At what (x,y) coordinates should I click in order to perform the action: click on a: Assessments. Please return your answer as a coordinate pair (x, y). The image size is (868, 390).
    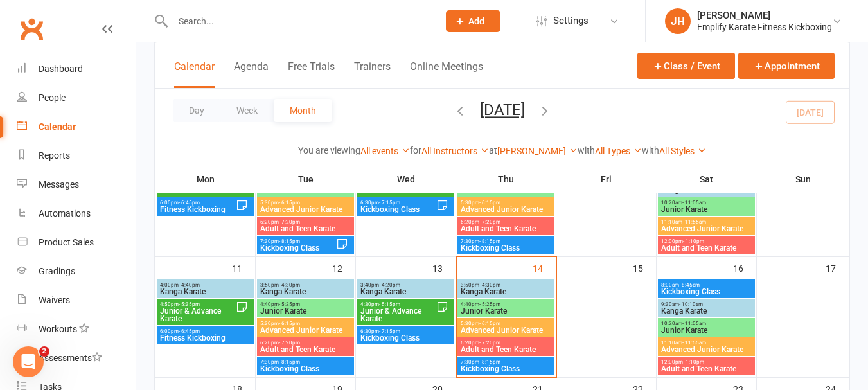
    Looking at the image, I should click on (76, 358).